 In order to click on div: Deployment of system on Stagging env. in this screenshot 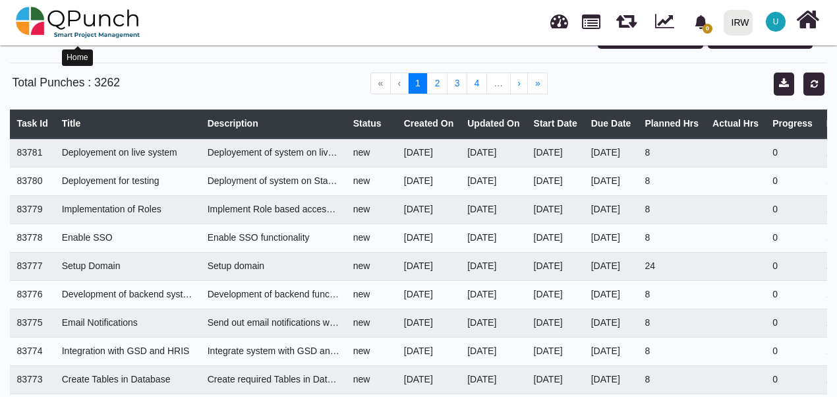, I will do `click(273, 181)`.